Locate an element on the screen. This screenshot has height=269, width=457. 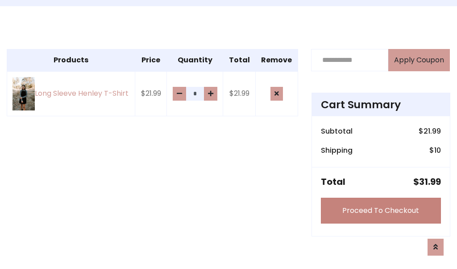
th: Products is located at coordinates (71, 60).